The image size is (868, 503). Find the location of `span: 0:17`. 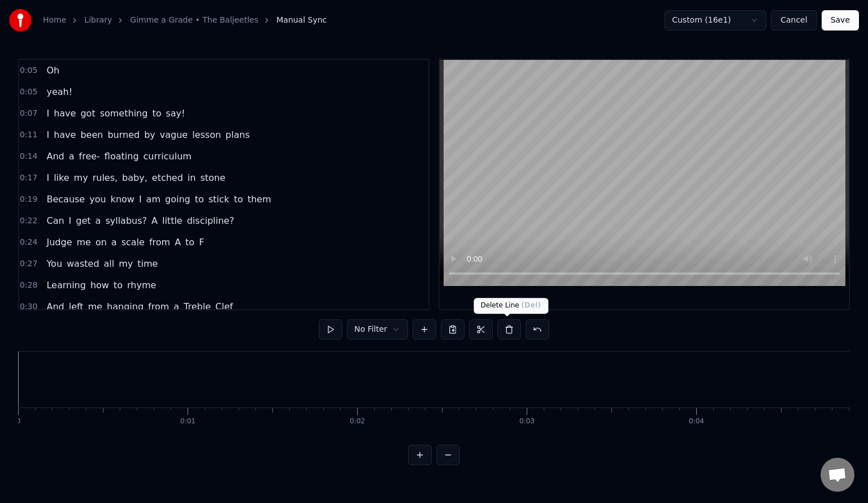

span: 0:17 is located at coordinates (28, 178).